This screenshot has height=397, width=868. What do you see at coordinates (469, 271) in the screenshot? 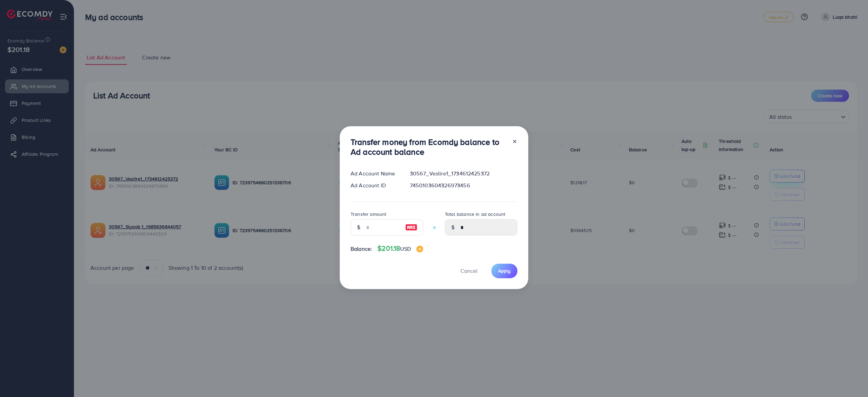
I see `span: Cancel` at bounding box center [469, 271].